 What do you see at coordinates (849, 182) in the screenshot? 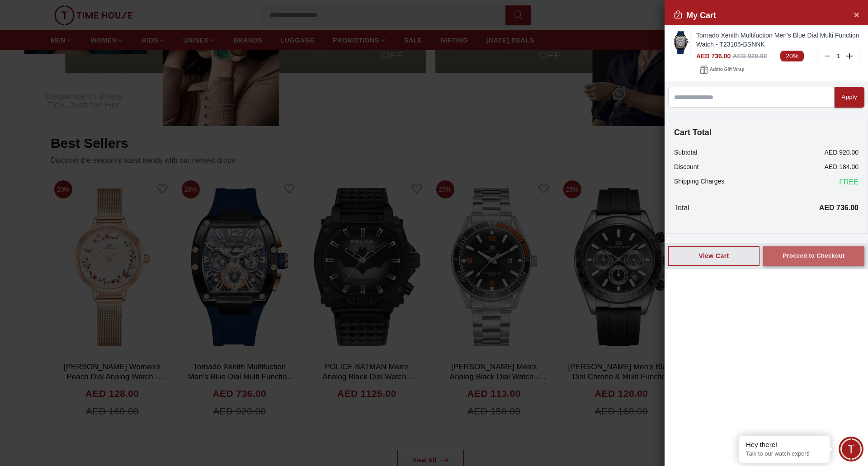
I see `span: FREE` at bounding box center [849, 182].